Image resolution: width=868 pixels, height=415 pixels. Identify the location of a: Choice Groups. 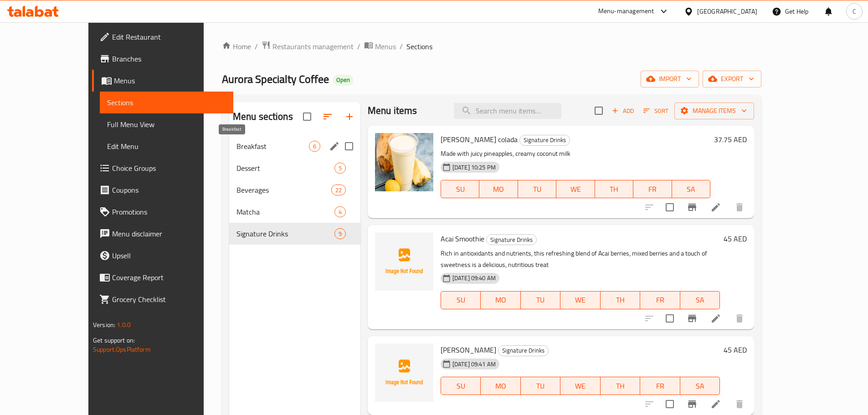
(163, 168).